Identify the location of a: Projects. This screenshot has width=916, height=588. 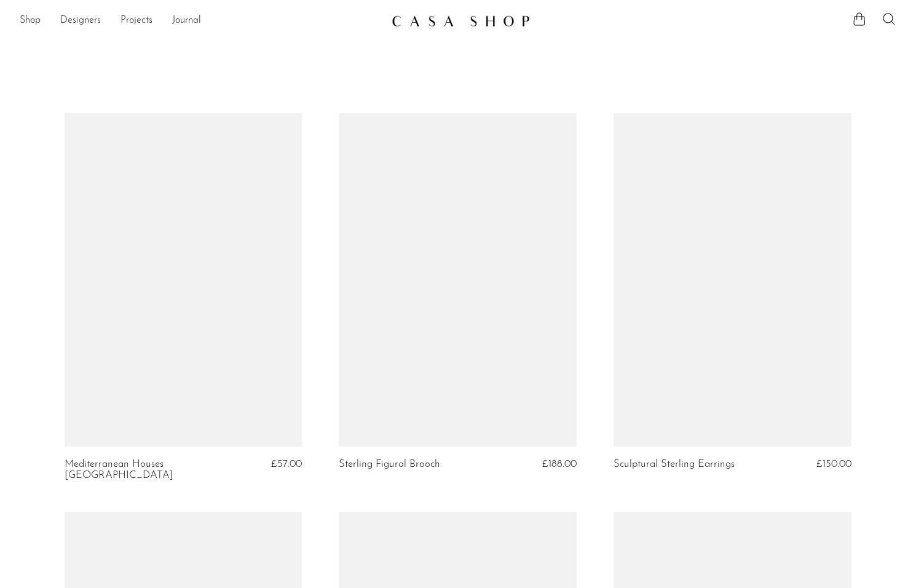
(137, 21).